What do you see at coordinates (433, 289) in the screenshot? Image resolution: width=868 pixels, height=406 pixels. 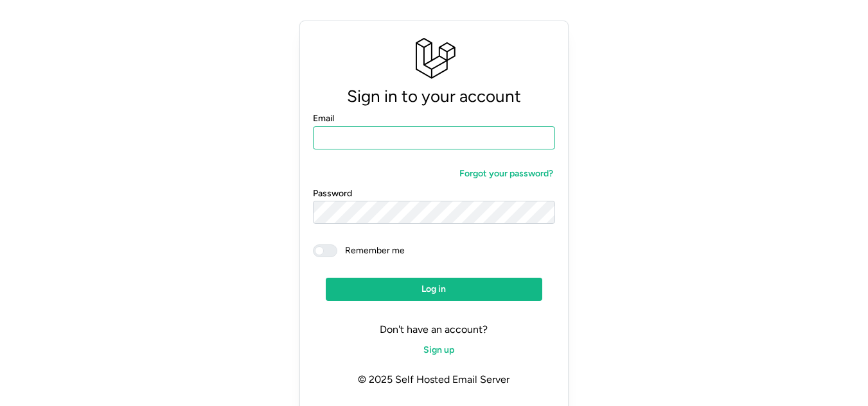 I see `button: Log in` at bounding box center [433, 289].